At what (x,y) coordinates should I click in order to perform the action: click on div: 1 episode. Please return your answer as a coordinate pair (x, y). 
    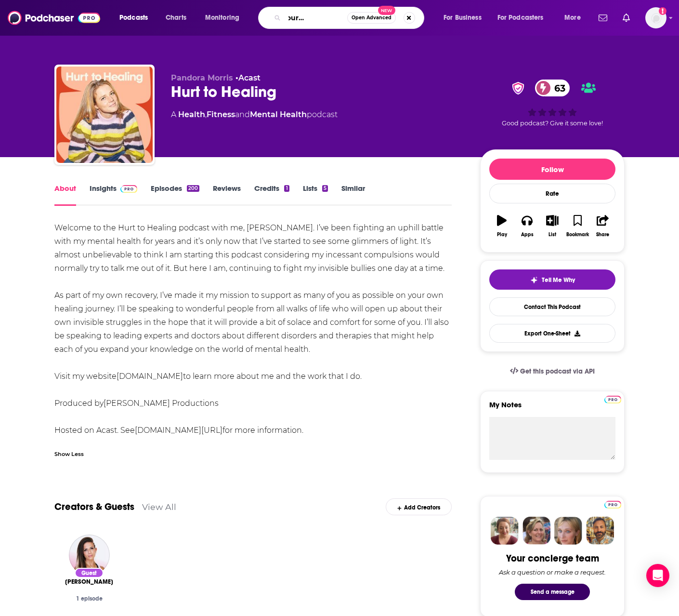
    Looking at the image, I should click on (89, 599).